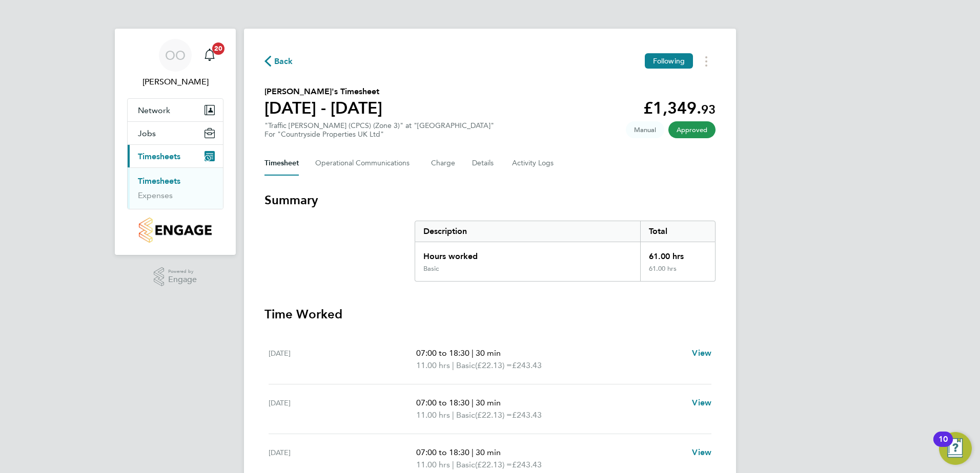  I want to click on span: This timesheet was manually created., so click(645, 130).